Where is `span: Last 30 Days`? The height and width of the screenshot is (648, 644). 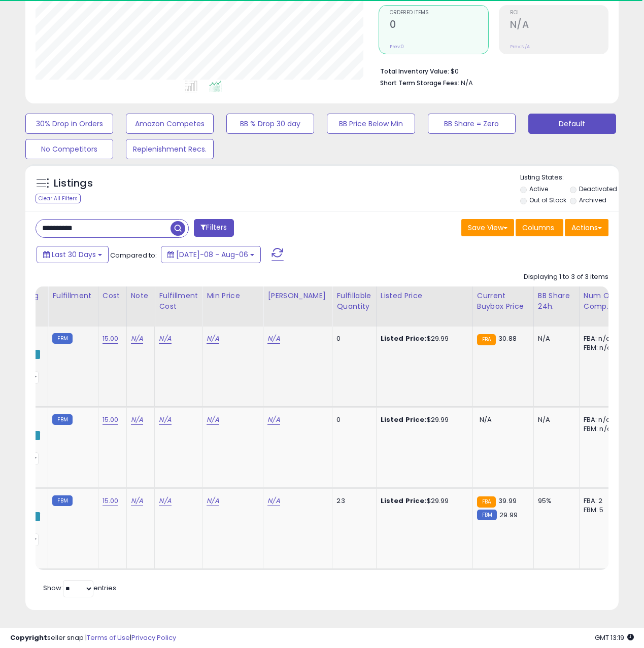 span: Last 30 Days is located at coordinates (74, 254).